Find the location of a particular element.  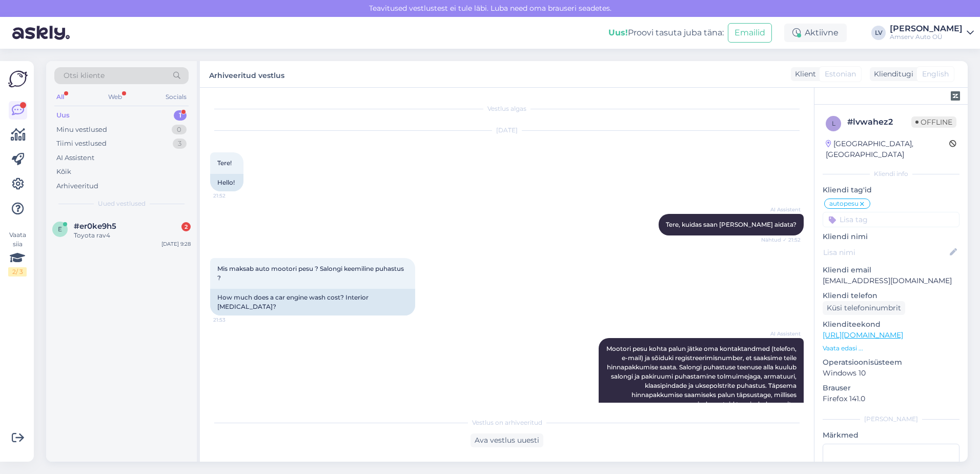

input: Lisa nimi is located at coordinates (885, 252).